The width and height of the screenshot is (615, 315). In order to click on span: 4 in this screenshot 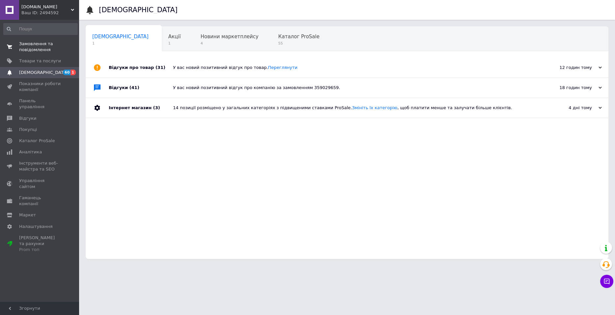, I will do `click(229, 43)`.